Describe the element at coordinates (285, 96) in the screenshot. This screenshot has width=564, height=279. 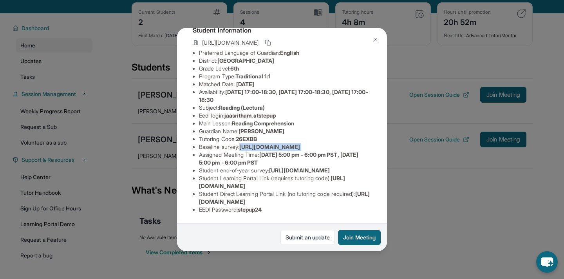
I see `li: Availability:` at that location.